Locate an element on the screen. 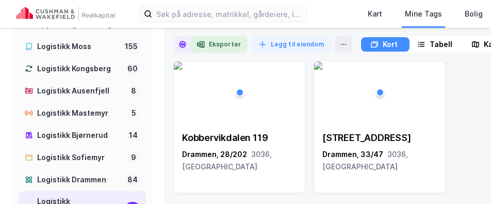 The height and width of the screenshot is (204, 491). div: Logistikk Kongsberg is located at coordinates (79, 69).